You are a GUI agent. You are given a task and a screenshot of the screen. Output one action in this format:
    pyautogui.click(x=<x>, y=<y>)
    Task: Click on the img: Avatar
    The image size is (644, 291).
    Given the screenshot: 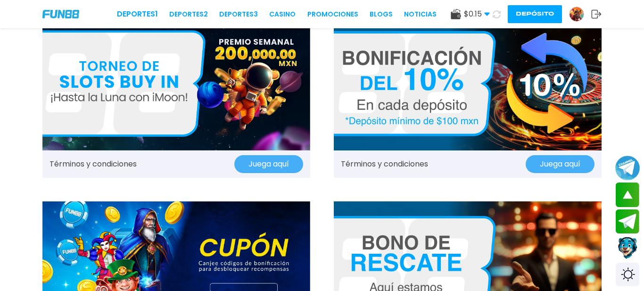 What is the action you would take?
    pyautogui.click(x=577, y=14)
    